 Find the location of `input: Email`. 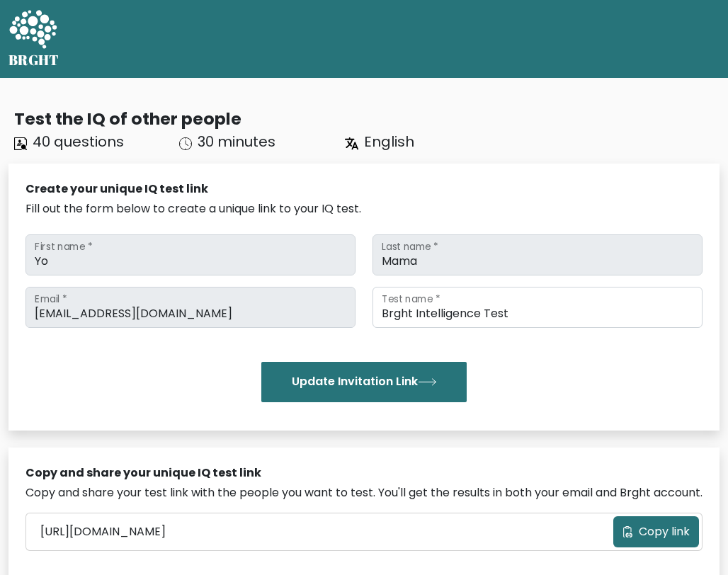

input: Email is located at coordinates (190, 307).